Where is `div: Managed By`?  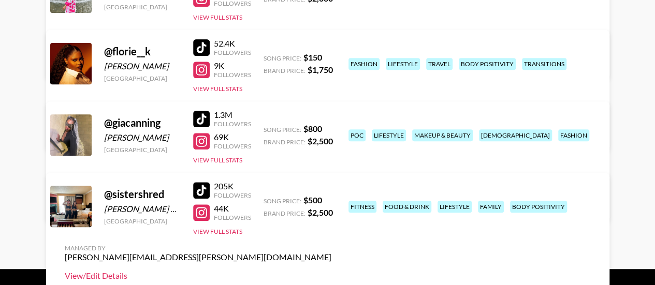
div: Managed By is located at coordinates (198, 248).